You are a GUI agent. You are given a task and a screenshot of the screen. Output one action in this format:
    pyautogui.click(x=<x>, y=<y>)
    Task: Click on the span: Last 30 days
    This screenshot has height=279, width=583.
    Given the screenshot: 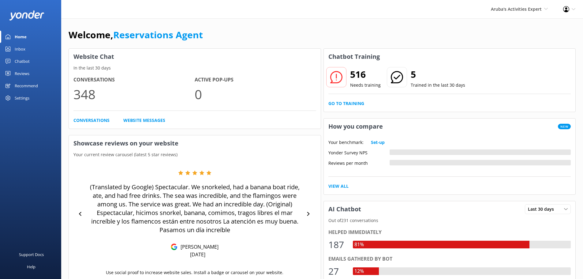 What is the action you would take?
    pyautogui.click(x=543, y=209)
    